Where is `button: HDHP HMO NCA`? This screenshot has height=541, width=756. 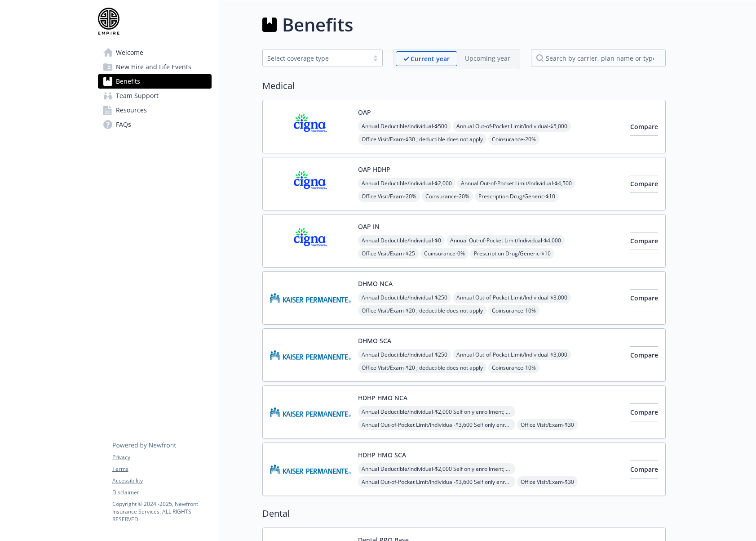 button: HDHP HMO NCA is located at coordinates (383, 397).